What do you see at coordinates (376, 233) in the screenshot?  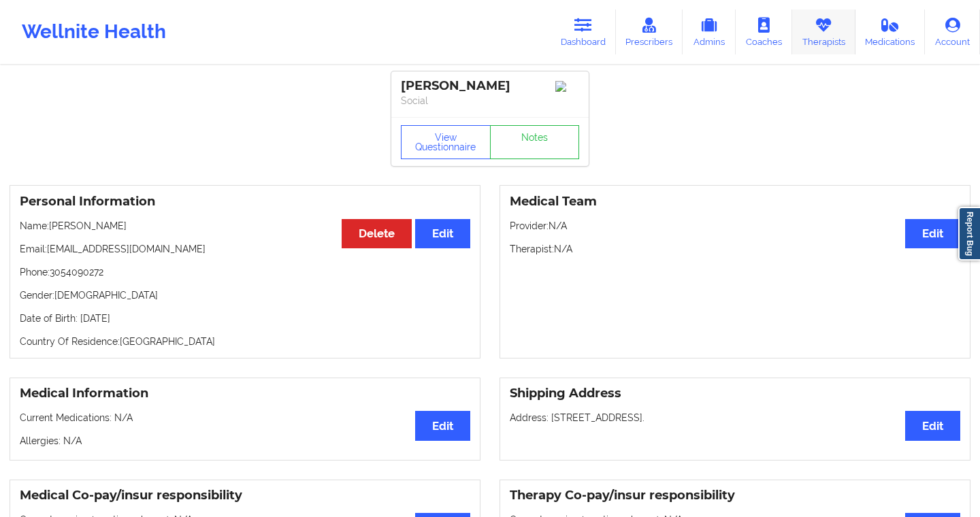 I see `button: Delete` at bounding box center [376, 233].